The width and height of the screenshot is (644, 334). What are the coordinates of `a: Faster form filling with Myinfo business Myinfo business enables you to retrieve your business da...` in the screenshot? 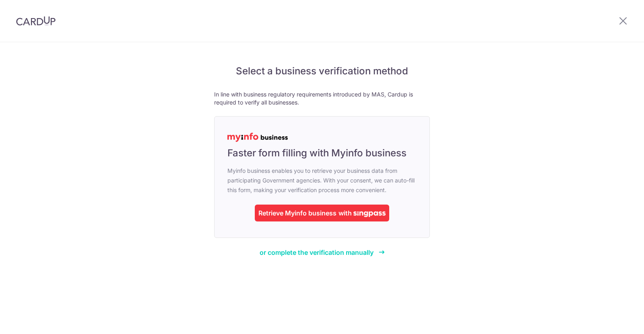 It's located at (322, 177).